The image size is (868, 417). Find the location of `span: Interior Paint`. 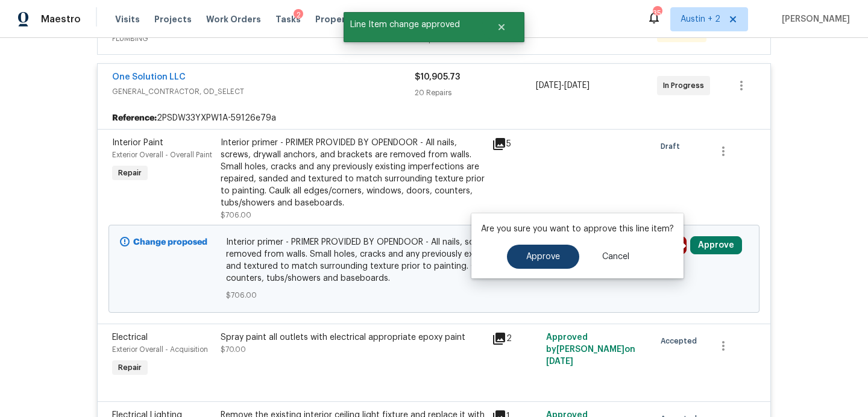

span: Interior Paint is located at coordinates (138, 143).